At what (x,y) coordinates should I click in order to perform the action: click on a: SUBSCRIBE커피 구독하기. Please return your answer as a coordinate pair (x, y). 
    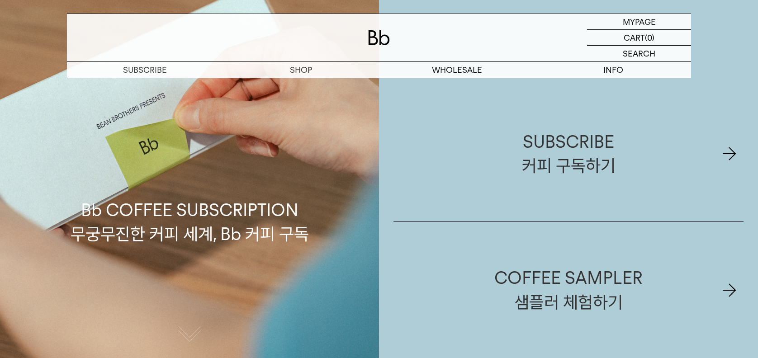
    Looking at the image, I should click on (568, 154).